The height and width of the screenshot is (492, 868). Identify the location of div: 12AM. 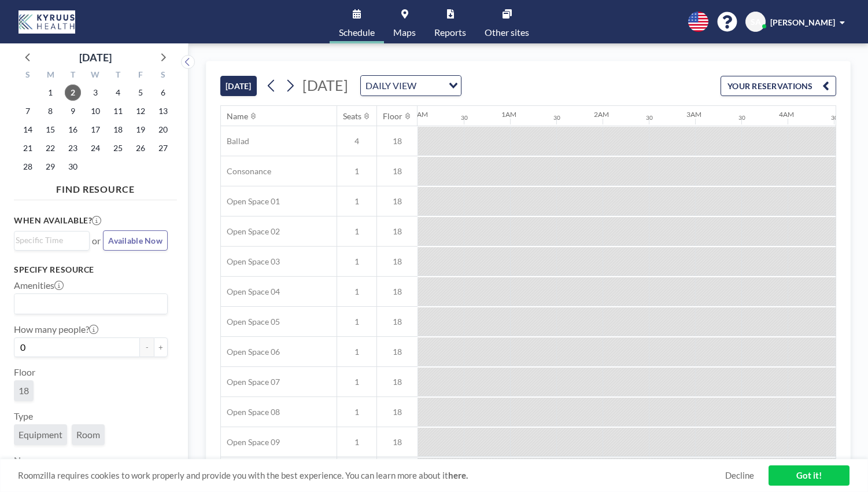
(418, 114).